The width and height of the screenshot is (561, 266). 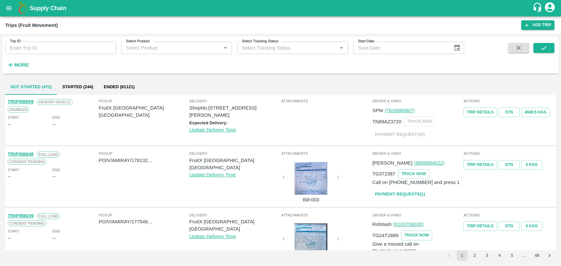 What do you see at coordinates (60, 48) in the screenshot?
I see `input: Enter Trip ID` at bounding box center [60, 48].